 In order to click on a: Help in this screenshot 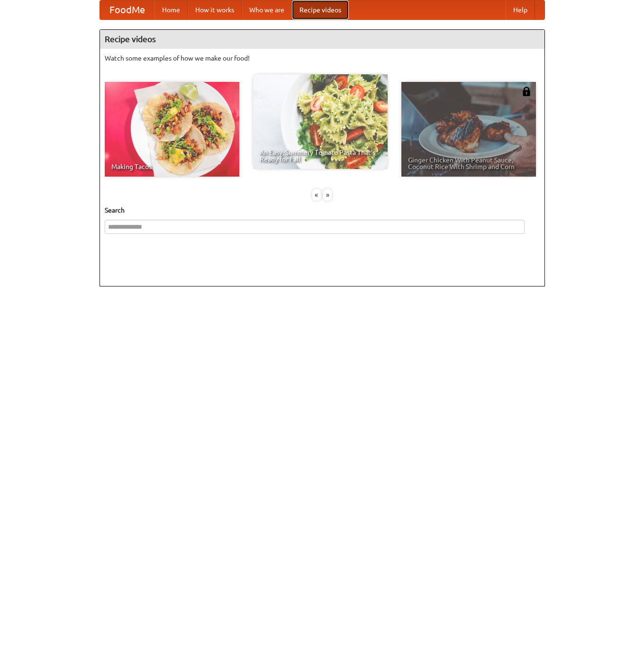, I will do `click(520, 10)`.